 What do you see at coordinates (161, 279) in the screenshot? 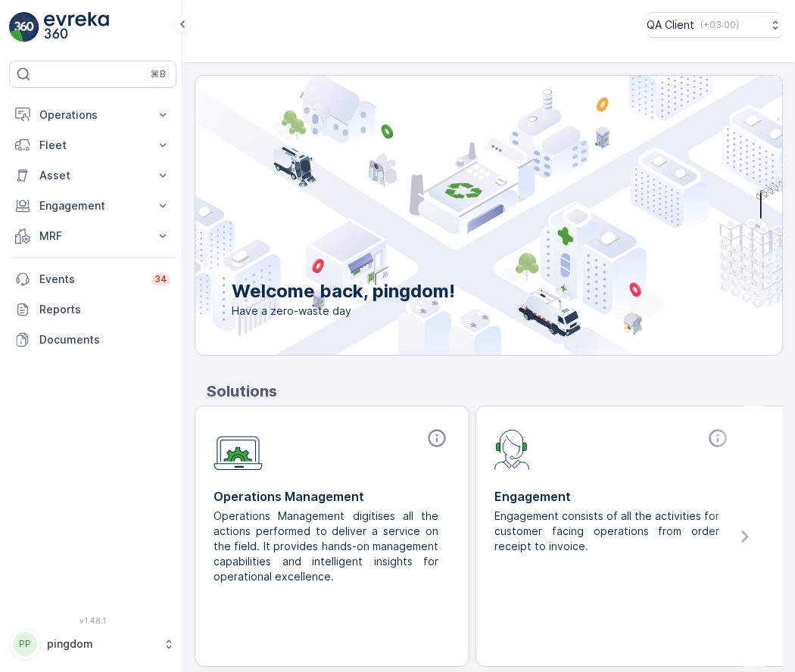
I see `p: 34` at bounding box center [161, 279].